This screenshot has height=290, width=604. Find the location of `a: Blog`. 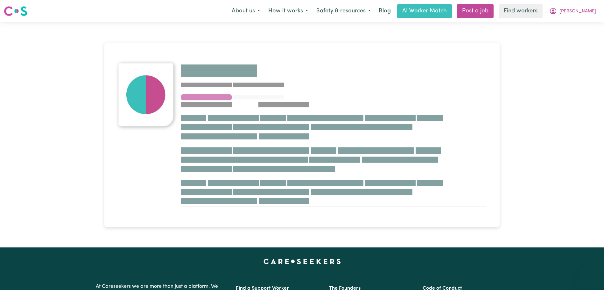

a: Blog is located at coordinates (384, 11).